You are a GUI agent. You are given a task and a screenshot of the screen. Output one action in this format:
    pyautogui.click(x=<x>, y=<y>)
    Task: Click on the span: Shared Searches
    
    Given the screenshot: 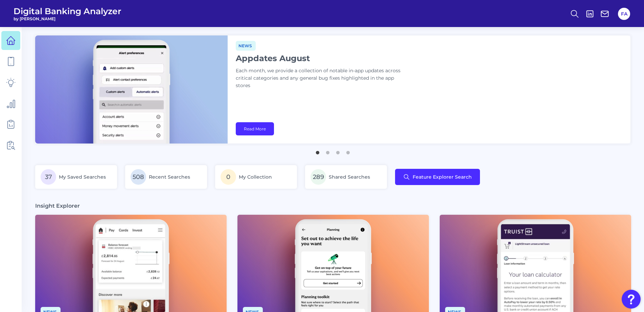 What is the action you would take?
    pyautogui.click(x=349, y=177)
    